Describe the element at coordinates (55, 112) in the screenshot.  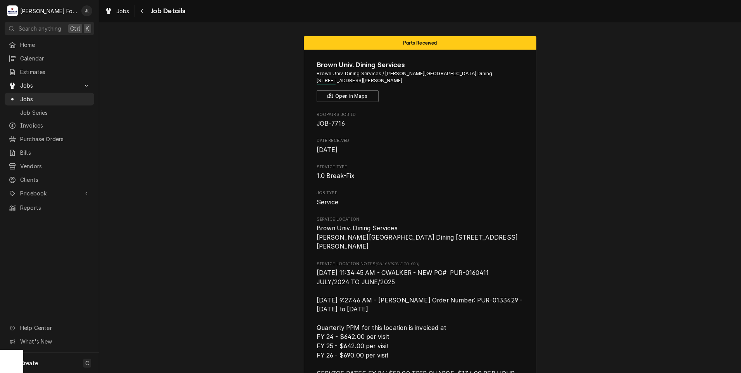
I see `span: Job Series` at that location.